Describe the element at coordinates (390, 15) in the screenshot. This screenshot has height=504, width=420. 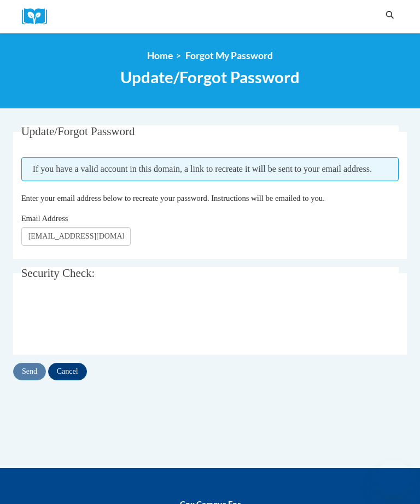
I see `button: Search` at that location.